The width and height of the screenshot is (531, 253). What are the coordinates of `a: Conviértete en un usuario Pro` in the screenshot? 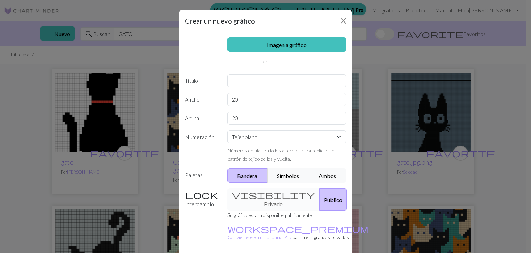 It's located at (298, 232).